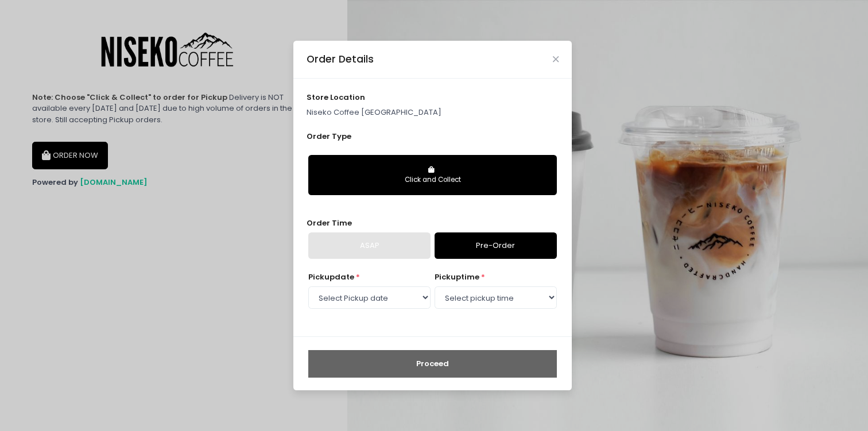  What do you see at coordinates (495, 246) in the screenshot?
I see `a: Pre-Order` at bounding box center [495, 246].